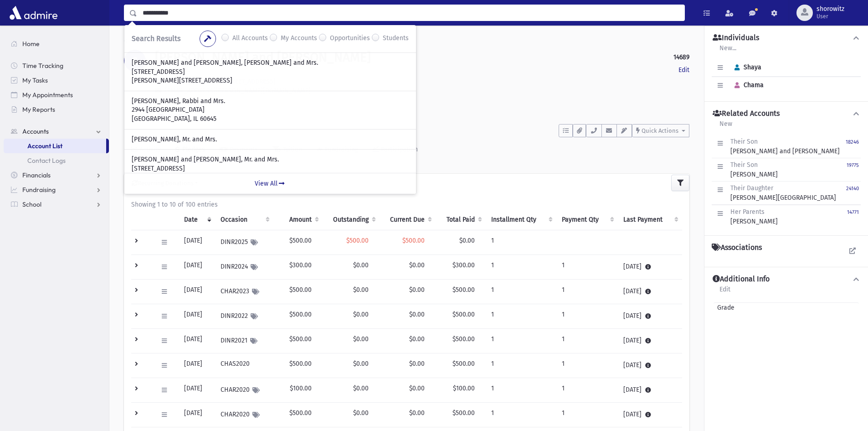 Image resolution: width=868 pixels, height=431 pixels. What do you see at coordinates (298, 220) in the screenshot?
I see `th: Amount: activate to sort column ascending` at bounding box center [298, 220].